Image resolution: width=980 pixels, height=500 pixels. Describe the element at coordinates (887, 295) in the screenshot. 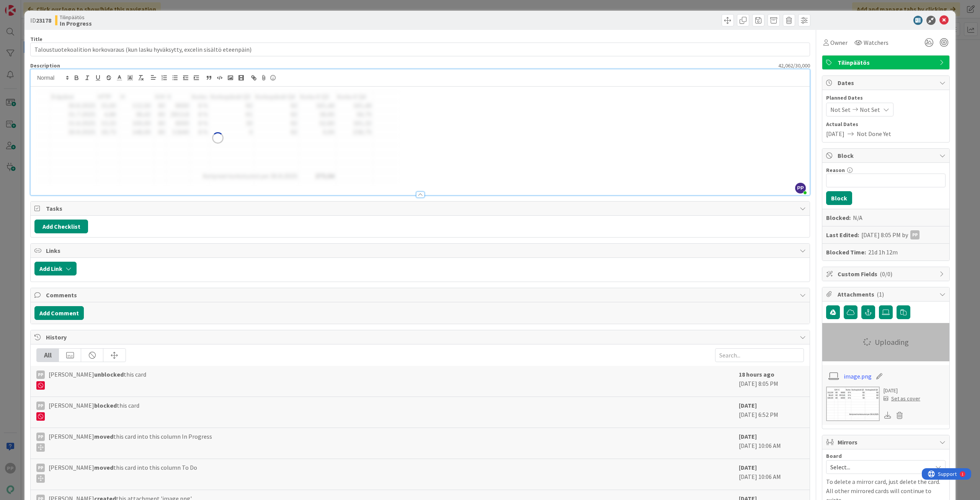

I see `span: Attachments` at that location.